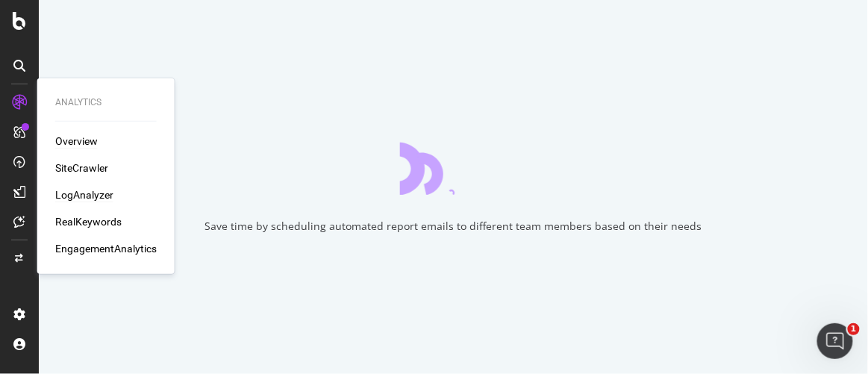 Image resolution: width=868 pixels, height=374 pixels. I want to click on div: RealKeywords, so click(88, 221).